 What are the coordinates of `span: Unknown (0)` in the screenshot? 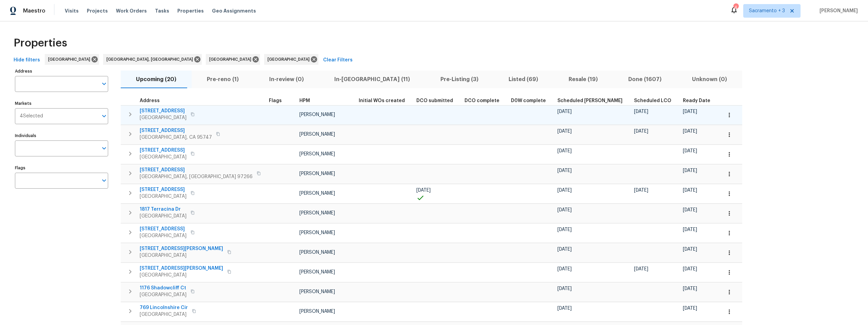 It's located at (710, 79).